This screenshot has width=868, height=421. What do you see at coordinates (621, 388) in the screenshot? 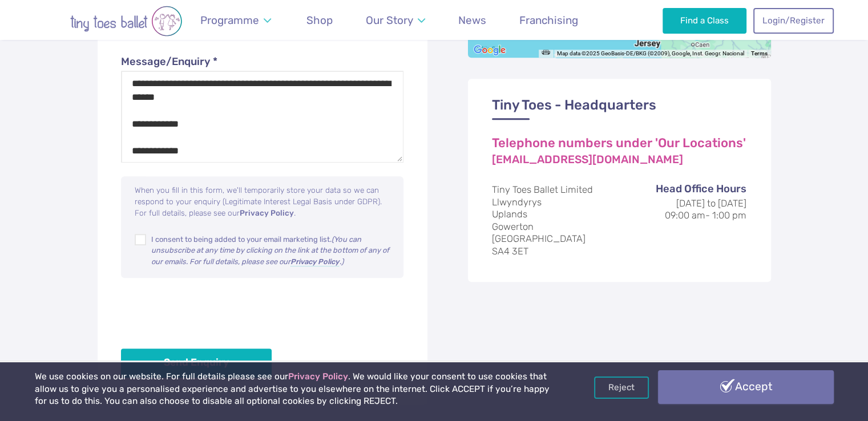
I see `a: Reject` at bounding box center [621, 388].